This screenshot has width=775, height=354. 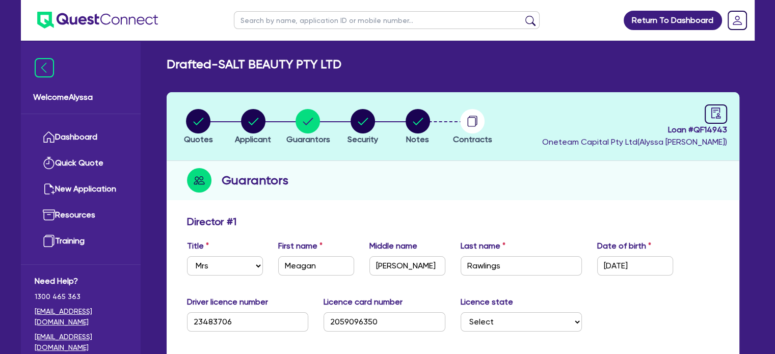 I want to click on label: Driver licence number, so click(x=227, y=302).